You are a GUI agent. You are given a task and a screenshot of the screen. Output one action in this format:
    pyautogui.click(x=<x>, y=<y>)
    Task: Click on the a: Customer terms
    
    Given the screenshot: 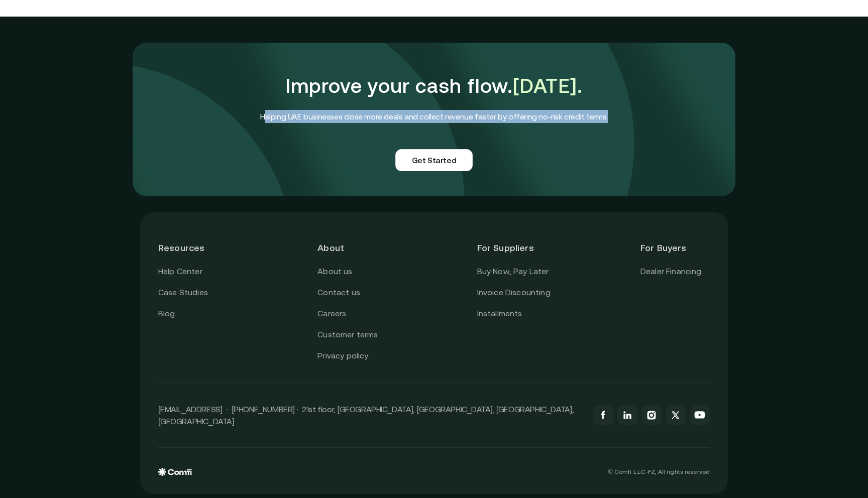 What is the action you would take?
    pyautogui.click(x=348, y=335)
    